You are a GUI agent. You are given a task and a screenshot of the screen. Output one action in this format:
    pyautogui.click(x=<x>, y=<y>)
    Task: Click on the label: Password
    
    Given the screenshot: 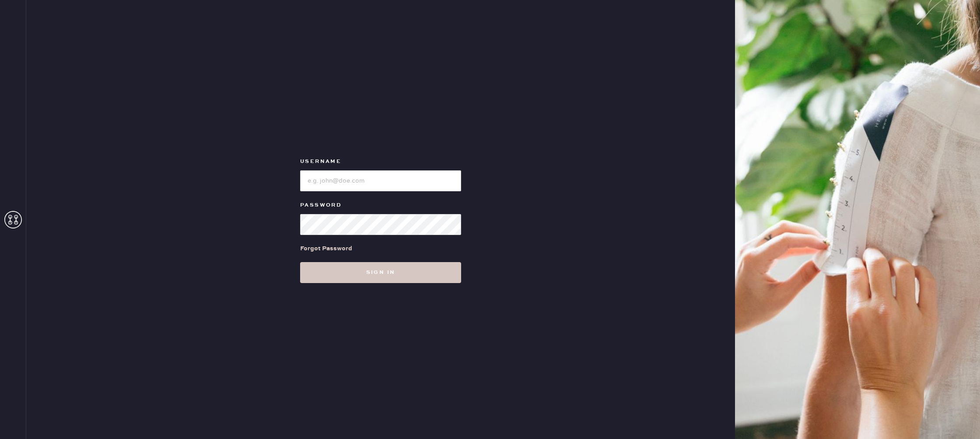 What is the action you would take?
    pyautogui.click(x=380, y=205)
    